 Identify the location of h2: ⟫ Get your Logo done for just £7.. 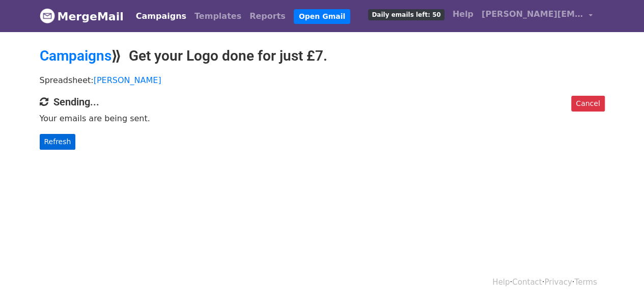
(322, 56).